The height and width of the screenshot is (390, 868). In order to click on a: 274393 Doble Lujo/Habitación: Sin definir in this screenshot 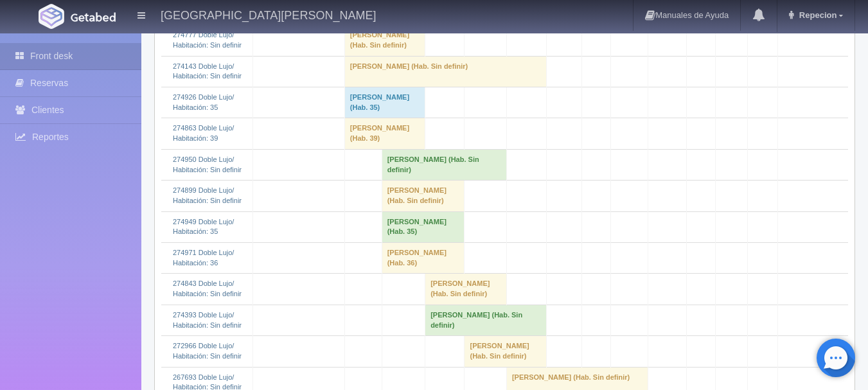, I will do `click(207, 320)`.